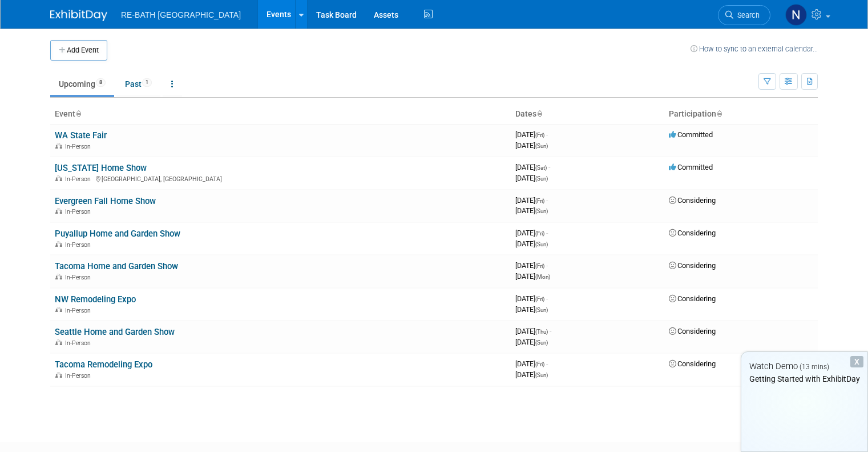  What do you see at coordinates (741, 114) in the screenshot?
I see `th: Participation` at bounding box center [741, 114].